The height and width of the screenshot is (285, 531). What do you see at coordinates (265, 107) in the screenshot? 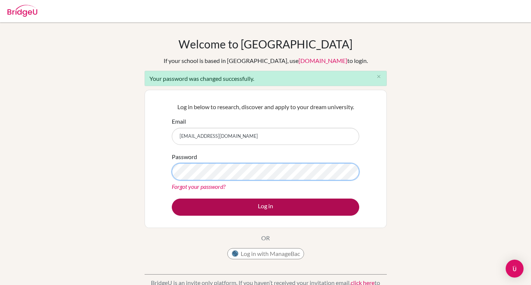
I see `p: Log in below to research, discover and apply to your dream university.` at bounding box center [265, 107].